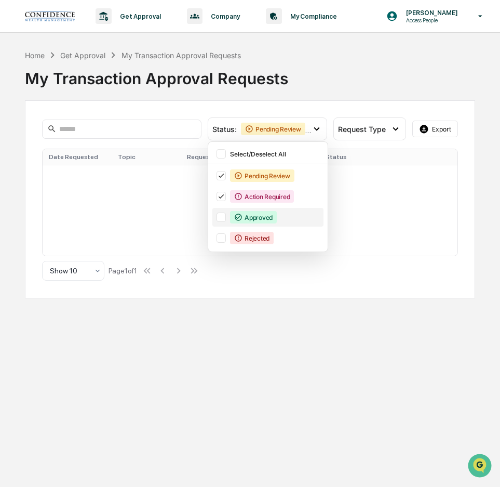 The width and height of the screenshot is (500, 487). What do you see at coordinates (20, 89) in the screenshot?
I see `img: 1746055101610-c473b297-6a78-478c-a979-82029cc54cd1` at bounding box center [20, 89].